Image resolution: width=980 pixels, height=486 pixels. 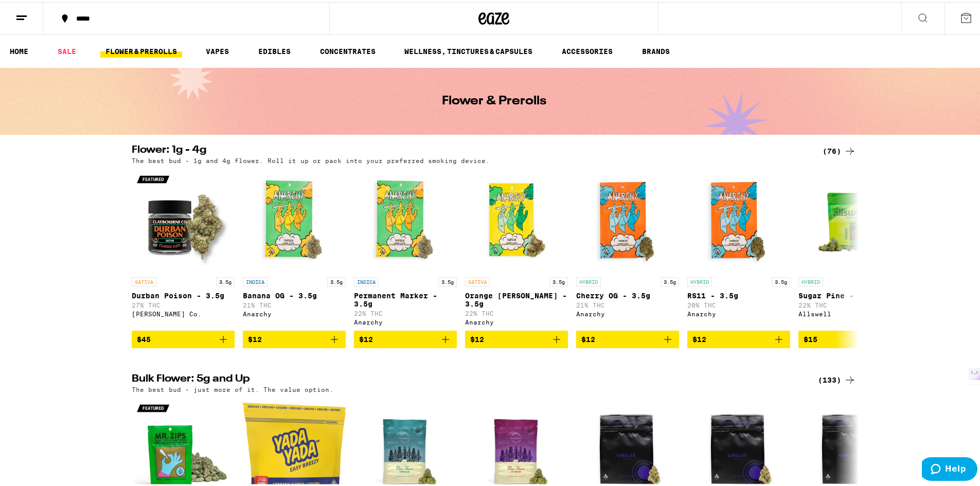 I want to click on span: Help, so click(x=33, y=12).